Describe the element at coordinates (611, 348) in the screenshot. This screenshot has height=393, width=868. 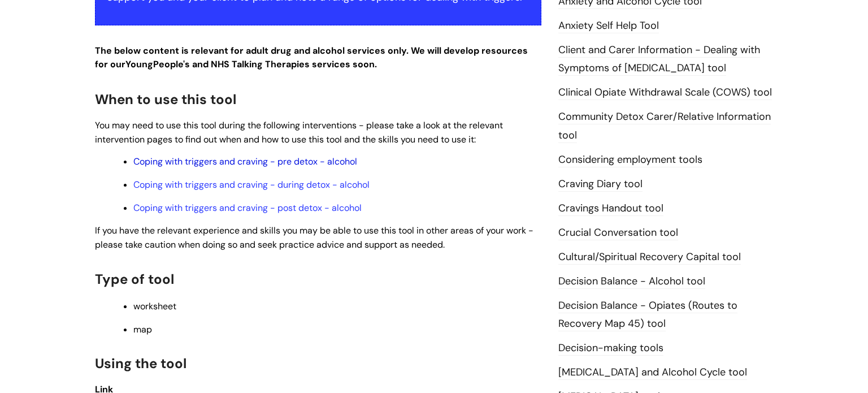
I see `a: Decision-making tools` at that location.